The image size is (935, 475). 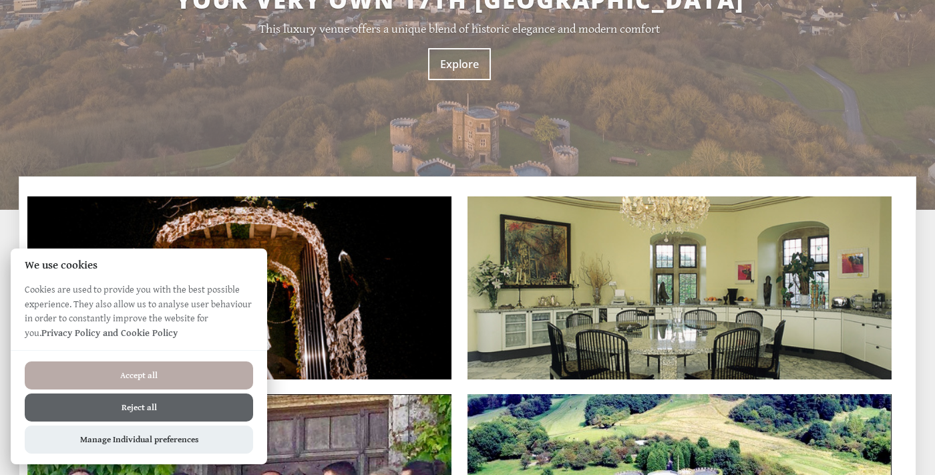 I want to click on img: 4BDDC37E-CE91-464E-A811-5458A3F3479E.full.JPG, so click(x=239, y=288).